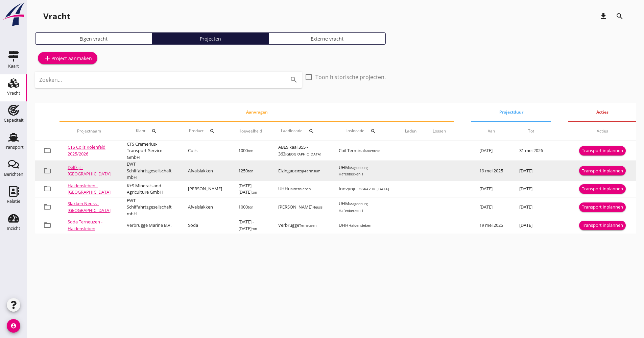  I want to click on th: Hoeveelheid, so click(250, 131).